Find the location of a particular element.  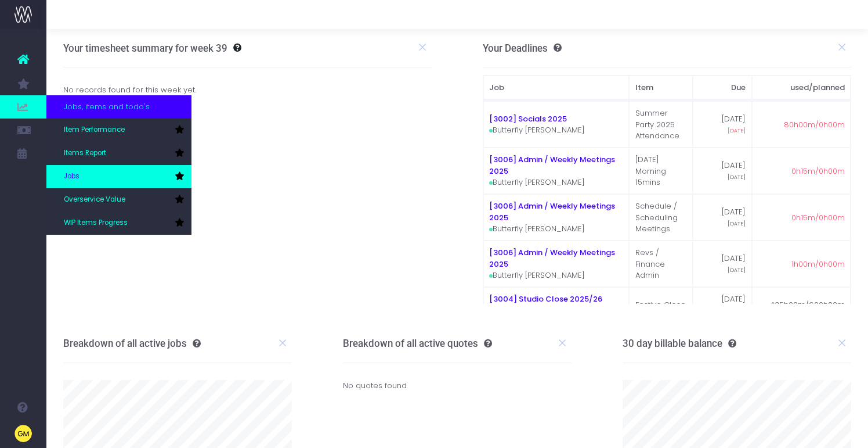

div: No quotes found is located at coordinates (457, 385).